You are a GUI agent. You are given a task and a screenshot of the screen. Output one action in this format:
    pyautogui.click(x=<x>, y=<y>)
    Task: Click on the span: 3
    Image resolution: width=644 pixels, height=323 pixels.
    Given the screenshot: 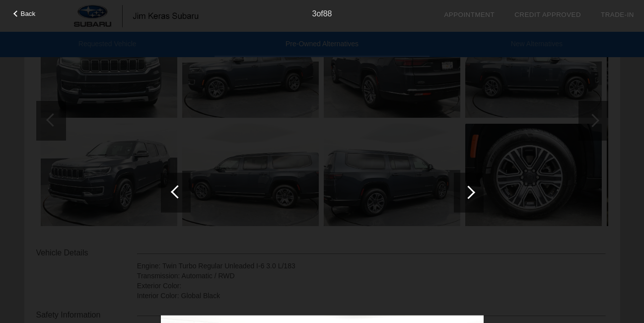 What is the action you would take?
    pyautogui.click(x=314, y=14)
    